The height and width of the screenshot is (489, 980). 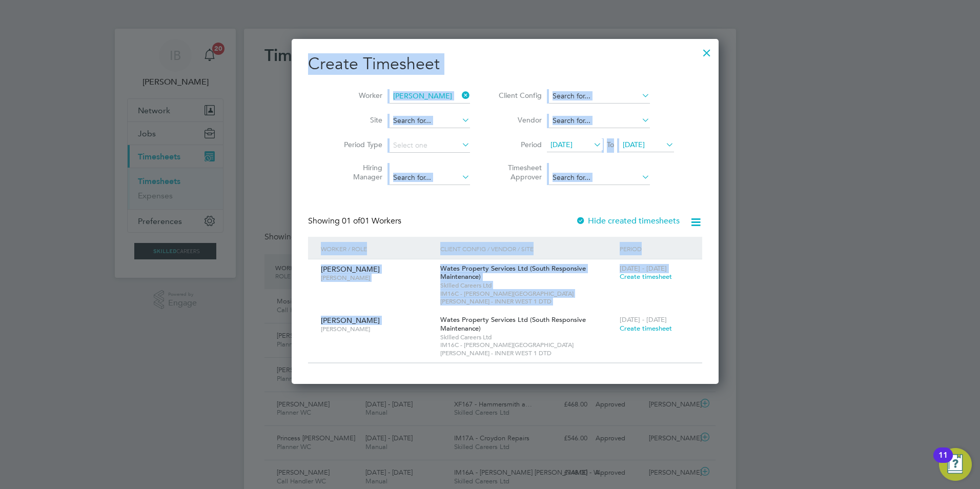 What do you see at coordinates (372, 221) in the screenshot?
I see `span: 01 Workers` at bounding box center [372, 221].